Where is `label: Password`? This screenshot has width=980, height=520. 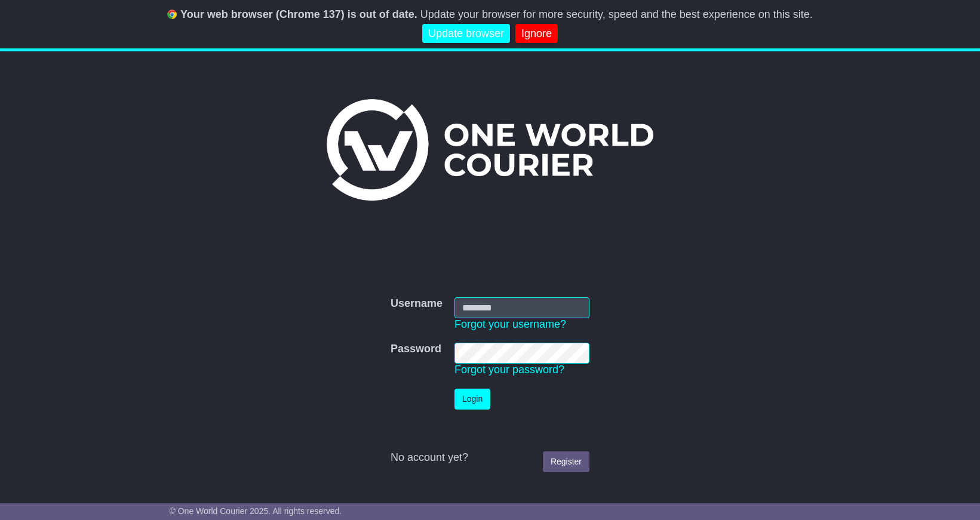
label: Password is located at coordinates (416, 349).